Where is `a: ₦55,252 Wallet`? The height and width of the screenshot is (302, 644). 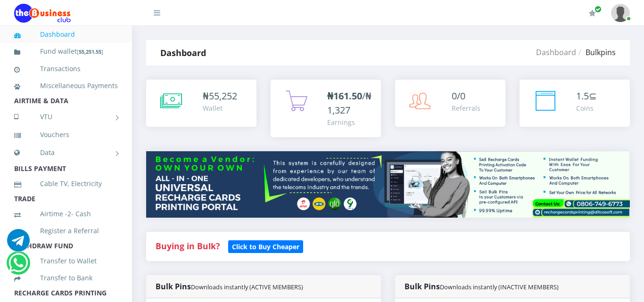 a: ₦55,252 Wallet is located at coordinates (201, 103).